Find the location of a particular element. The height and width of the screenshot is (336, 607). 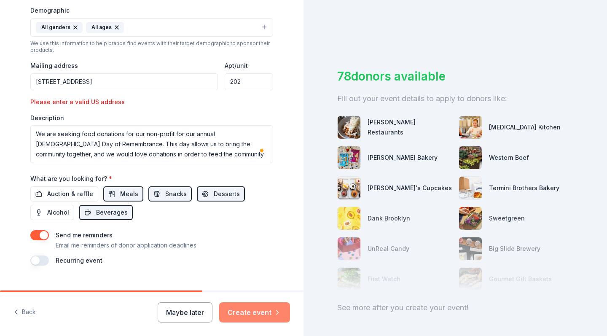

div: See more after you create your event! is located at coordinates (455, 308).